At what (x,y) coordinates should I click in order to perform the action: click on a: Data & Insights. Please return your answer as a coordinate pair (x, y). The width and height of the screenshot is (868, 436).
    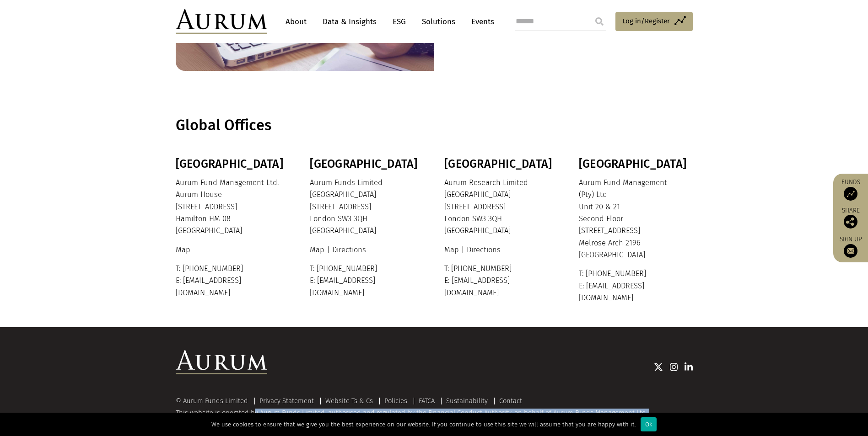
    Looking at the image, I should click on (349, 21).